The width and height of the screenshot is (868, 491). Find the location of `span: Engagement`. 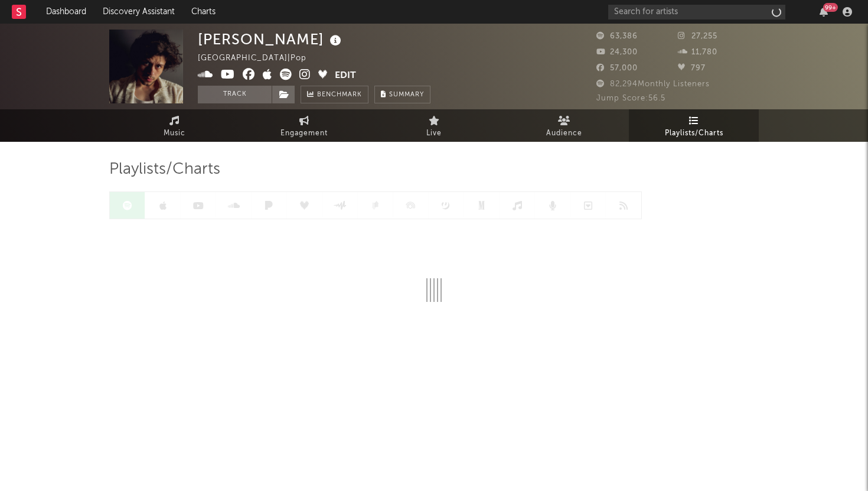

span: Engagement is located at coordinates (304, 134).